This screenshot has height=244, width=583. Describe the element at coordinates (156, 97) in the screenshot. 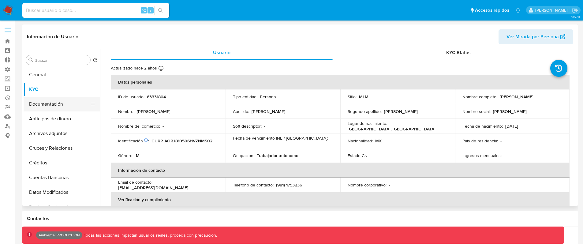

I see `p: 63331804` at that location.